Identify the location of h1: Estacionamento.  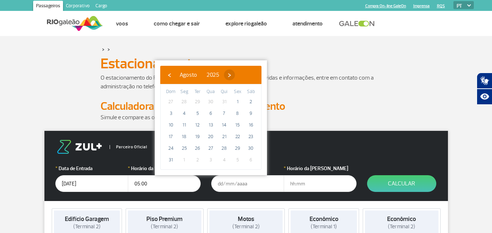
(246, 64).